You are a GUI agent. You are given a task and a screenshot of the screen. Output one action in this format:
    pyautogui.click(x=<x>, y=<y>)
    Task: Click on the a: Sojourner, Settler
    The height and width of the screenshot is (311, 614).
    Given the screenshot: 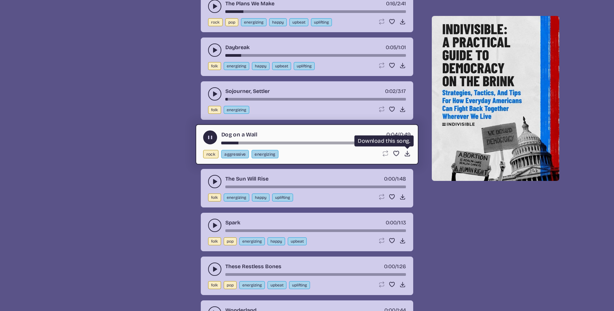 What is the action you would take?
    pyautogui.click(x=248, y=91)
    